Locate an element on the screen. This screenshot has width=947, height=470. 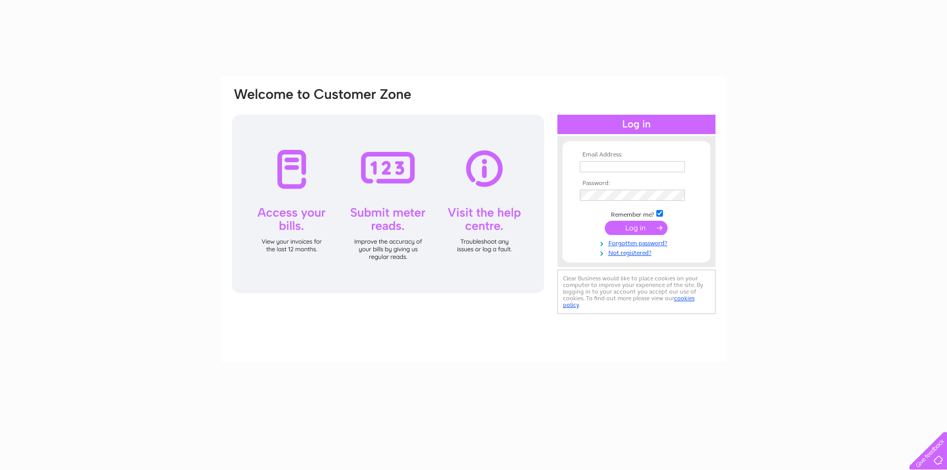
div: Clear Business would like to place cookies on your computer to improve your experience of the sit... is located at coordinates (636, 292).